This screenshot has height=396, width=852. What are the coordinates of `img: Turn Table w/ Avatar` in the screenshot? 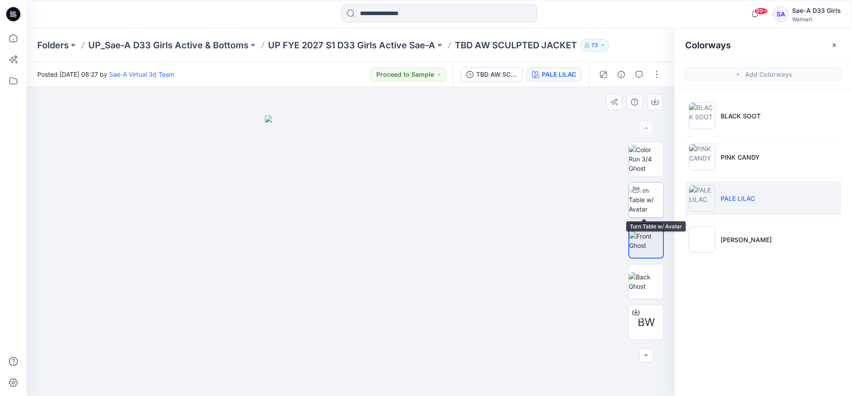 It's located at (646, 200).